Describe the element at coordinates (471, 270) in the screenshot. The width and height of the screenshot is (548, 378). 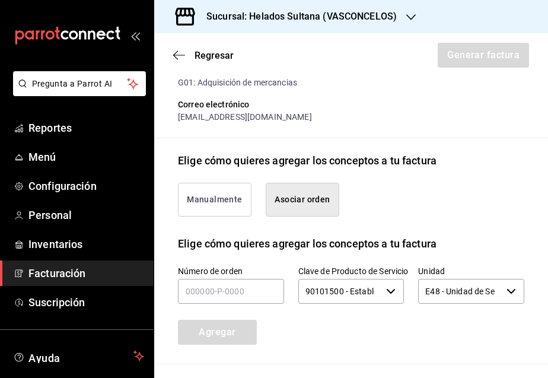
I see `label: Unidad` at that location.